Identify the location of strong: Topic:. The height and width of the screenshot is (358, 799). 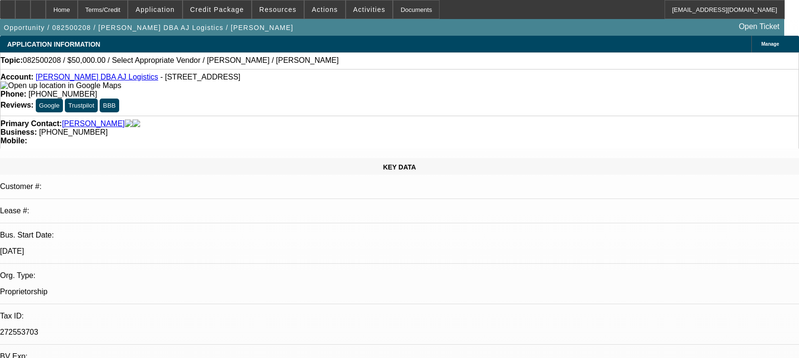
(11, 61).